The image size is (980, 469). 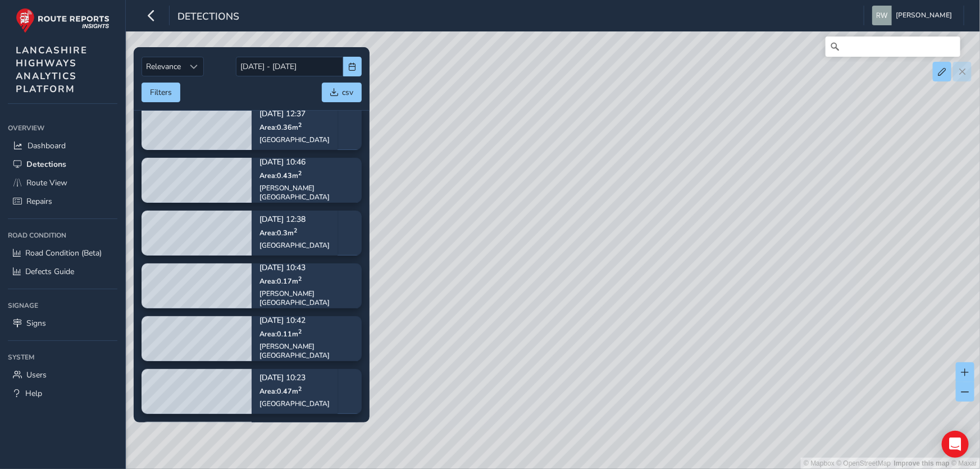 I want to click on img: diamond-layout, so click(x=881, y=15).